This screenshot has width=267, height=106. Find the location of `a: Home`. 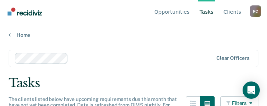

a: Home is located at coordinates (134, 35).